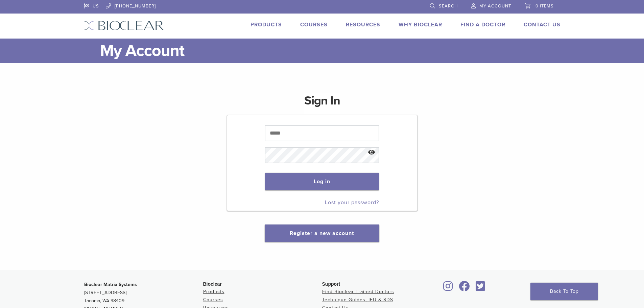  I want to click on a: Back To Top, so click(564, 291).